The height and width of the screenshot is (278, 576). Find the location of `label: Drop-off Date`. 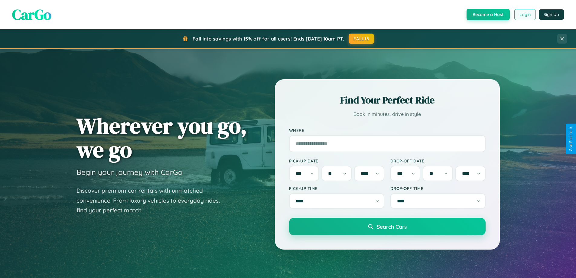

label: Drop-off Date is located at coordinates (438, 161).